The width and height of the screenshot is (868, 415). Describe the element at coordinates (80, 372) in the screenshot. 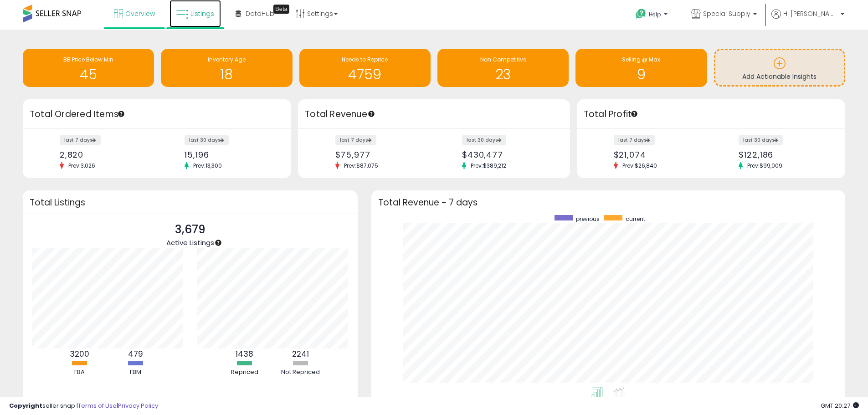

I see `div: FBA` at that location.